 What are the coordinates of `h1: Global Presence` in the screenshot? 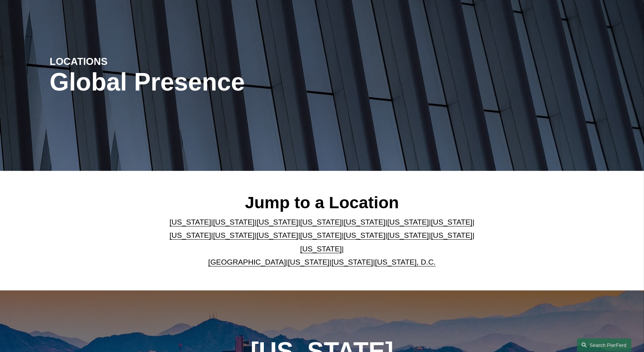 It's located at (231, 82).